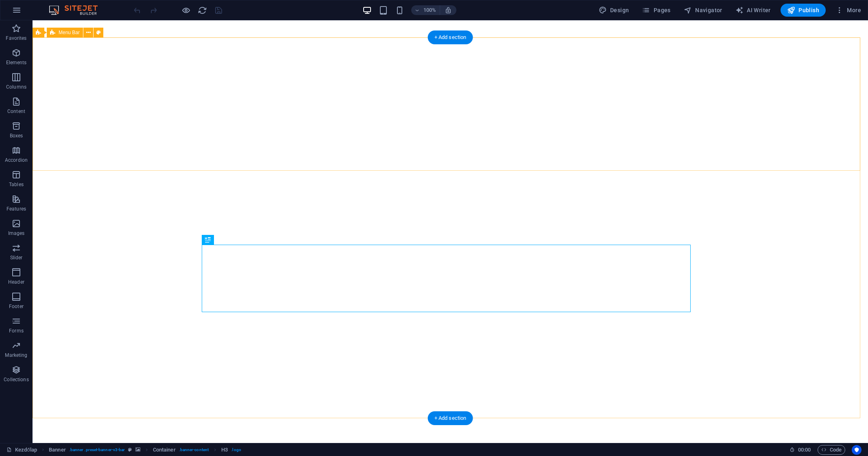  Describe the element at coordinates (656, 10) in the screenshot. I see `button: Pages` at that location.